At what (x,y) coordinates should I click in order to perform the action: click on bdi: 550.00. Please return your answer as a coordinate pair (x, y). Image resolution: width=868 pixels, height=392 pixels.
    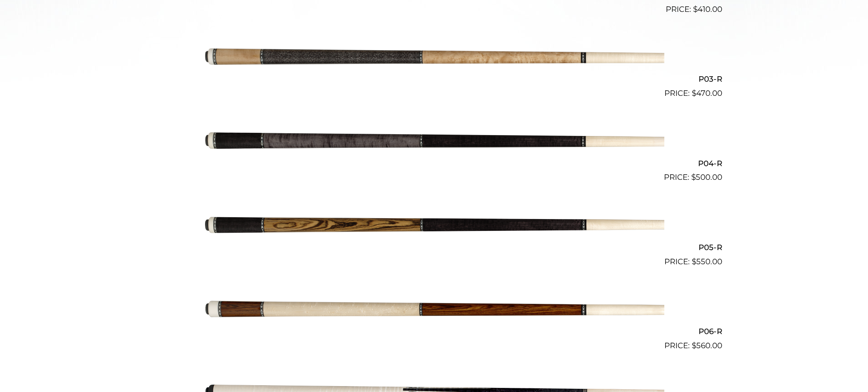
    Looking at the image, I should click on (706, 261).